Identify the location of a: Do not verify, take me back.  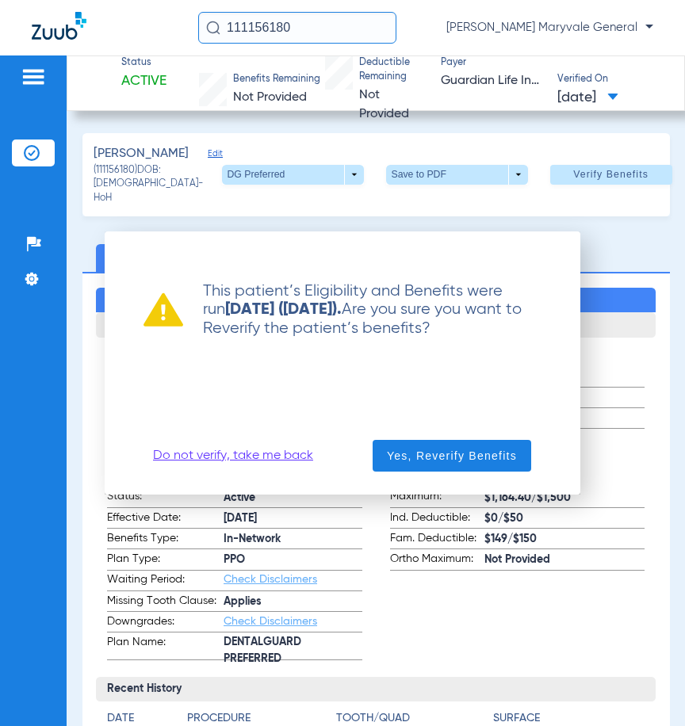
(233, 456).